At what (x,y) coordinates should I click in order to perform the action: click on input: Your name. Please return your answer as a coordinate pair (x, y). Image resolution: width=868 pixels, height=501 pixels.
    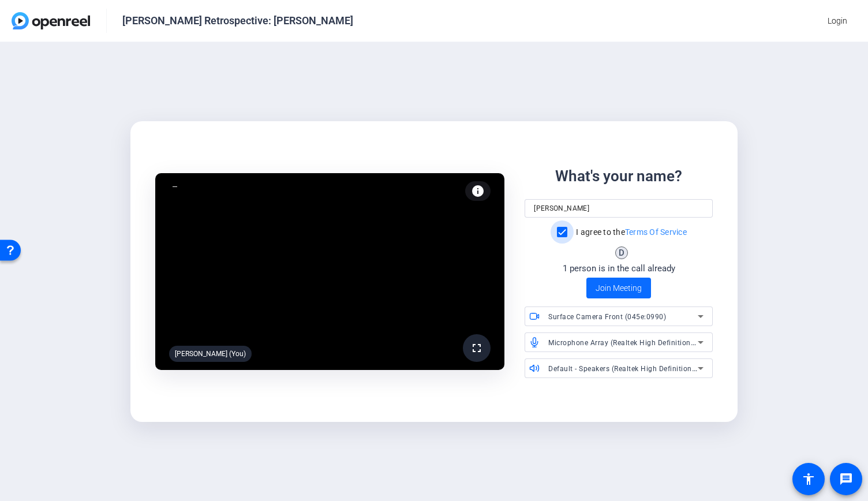
    Looking at the image, I should click on (619, 209).